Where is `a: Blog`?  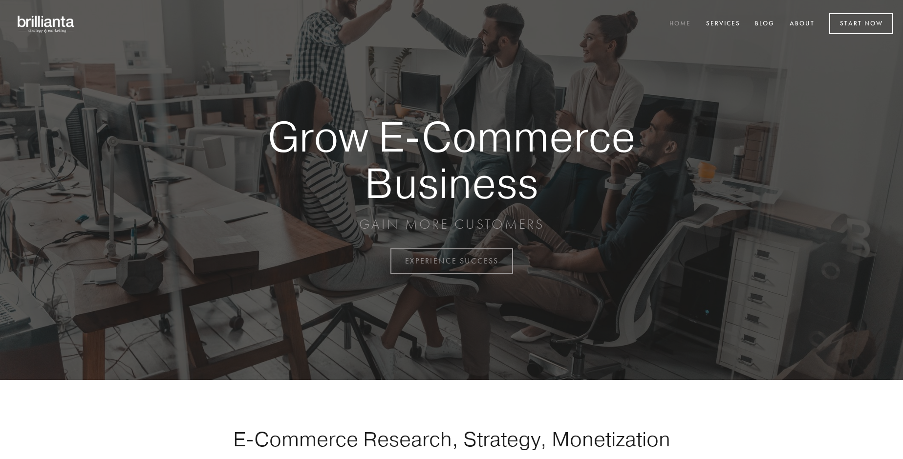
a: Blog is located at coordinates (765, 24).